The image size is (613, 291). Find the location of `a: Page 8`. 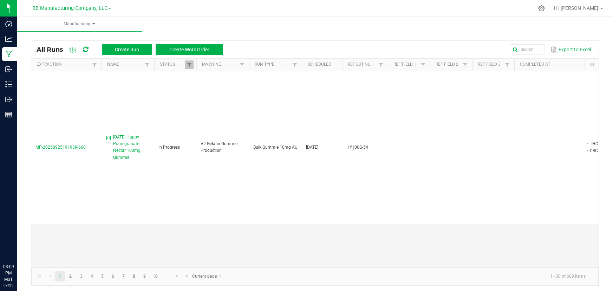

a: Page 8 is located at coordinates (134, 276).